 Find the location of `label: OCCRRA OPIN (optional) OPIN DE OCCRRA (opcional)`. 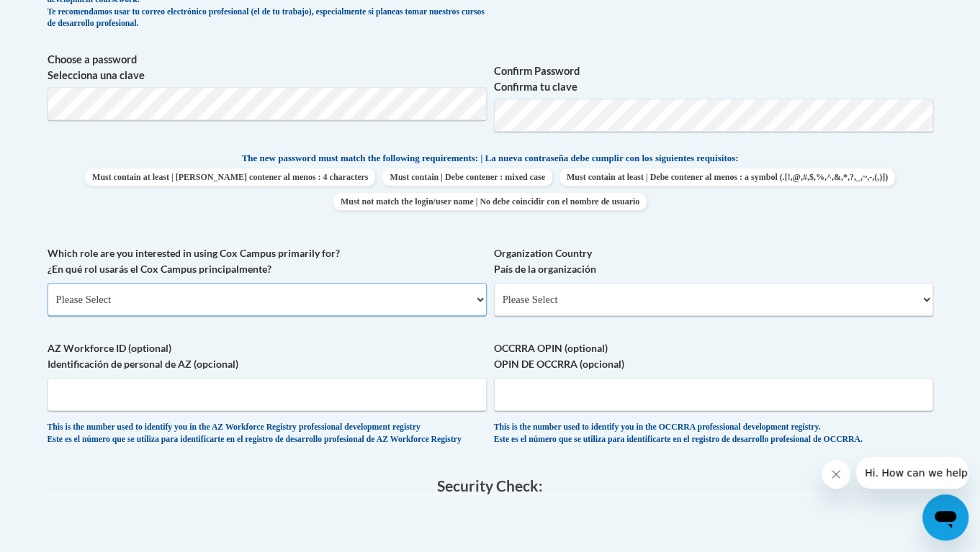

label: OCCRRA OPIN (optional) OPIN DE OCCRRA (opcional) is located at coordinates (714, 356).